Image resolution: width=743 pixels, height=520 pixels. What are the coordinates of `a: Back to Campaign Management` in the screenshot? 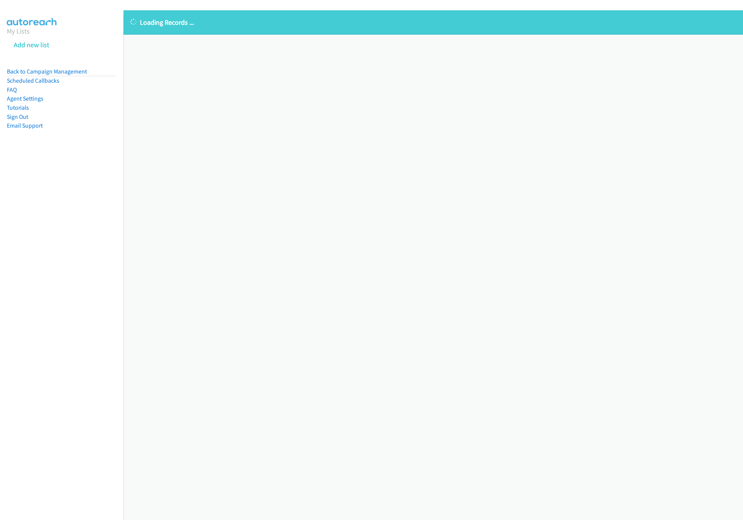 It's located at (47, 71).